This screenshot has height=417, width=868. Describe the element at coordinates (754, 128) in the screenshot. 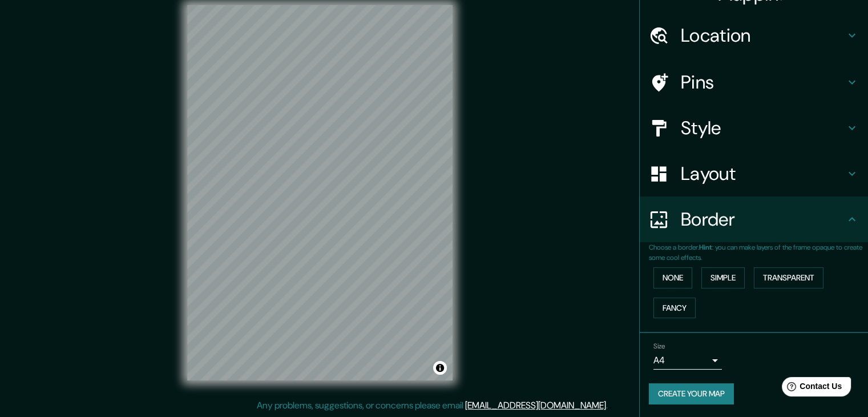

I see `div: Style` at that location.